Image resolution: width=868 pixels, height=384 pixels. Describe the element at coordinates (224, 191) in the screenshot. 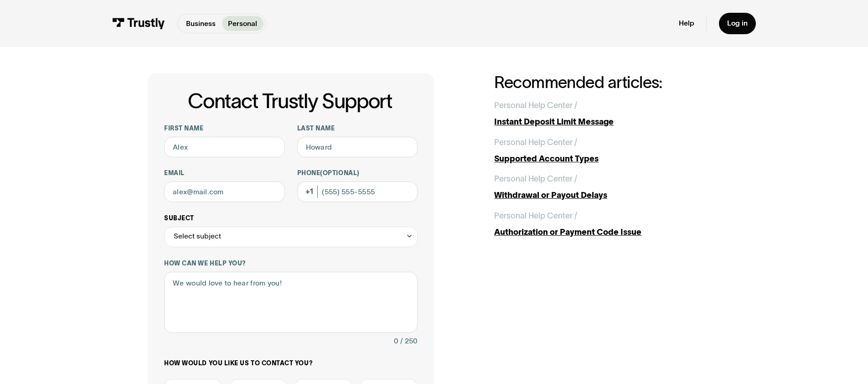

I see `input: alex@mail.com` at that location.